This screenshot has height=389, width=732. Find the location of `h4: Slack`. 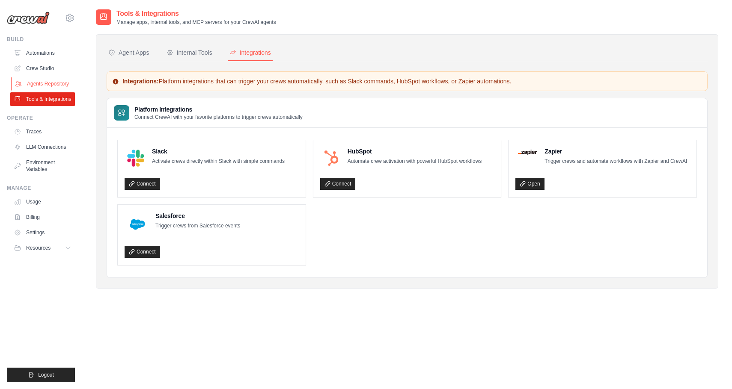

h4: Slack is located at coordinates (218, 151).